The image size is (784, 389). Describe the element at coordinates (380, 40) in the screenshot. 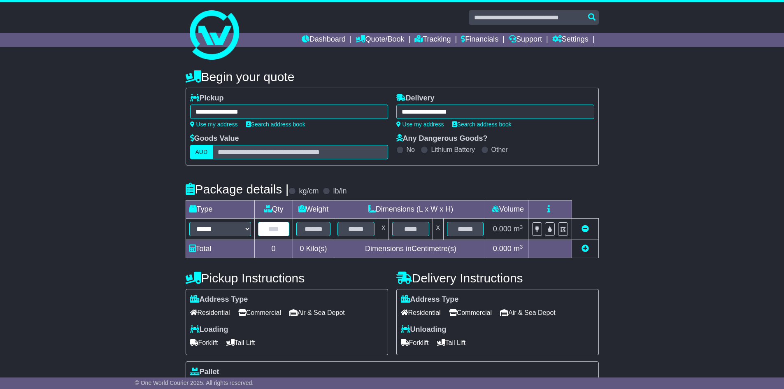

I see `a: Quote/Book` at that location.